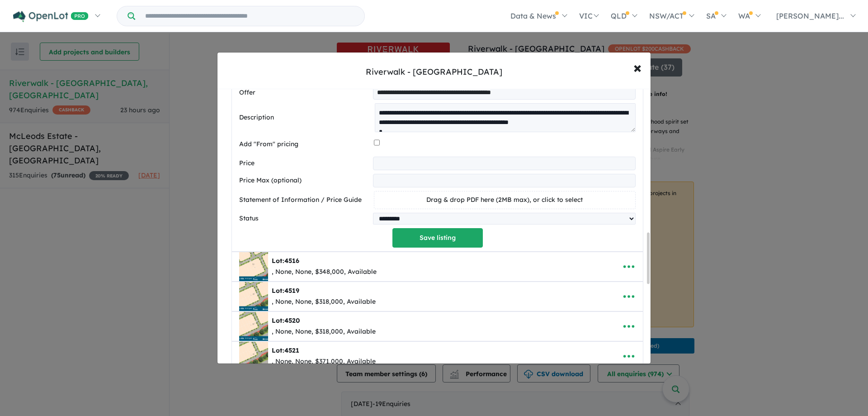  Describe the element at coordinates (292, 290) in the screenshot. I see `span: 4519` at that location.